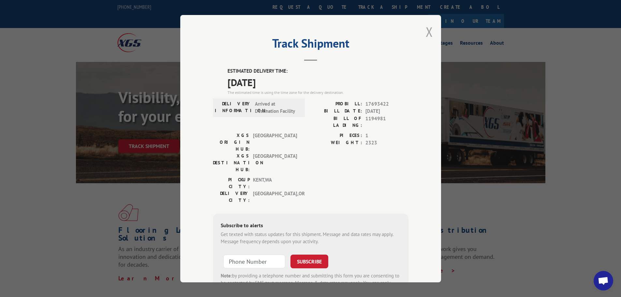 This screenshot has height=297, width=621. I want to click on input: Phone Number, so click(254, 261).